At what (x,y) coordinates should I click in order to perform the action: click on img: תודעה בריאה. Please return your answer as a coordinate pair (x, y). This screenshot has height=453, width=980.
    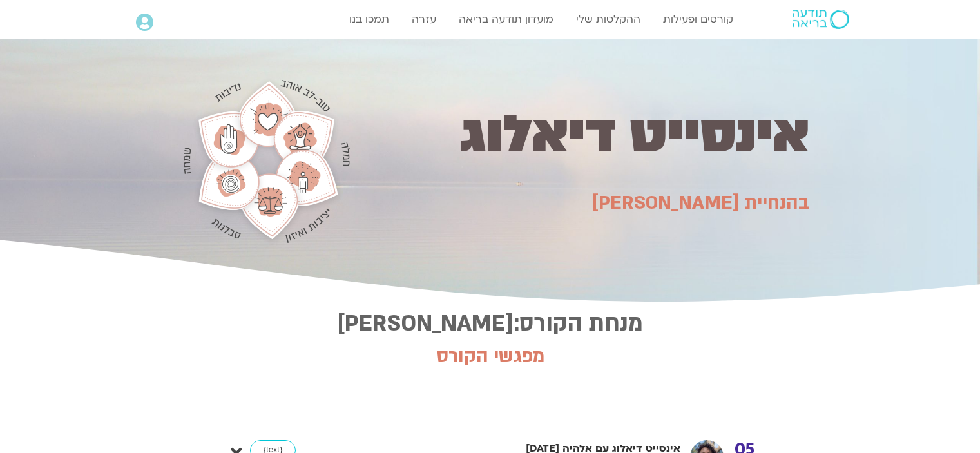
    Looking at the image, I should click on (821, 19).